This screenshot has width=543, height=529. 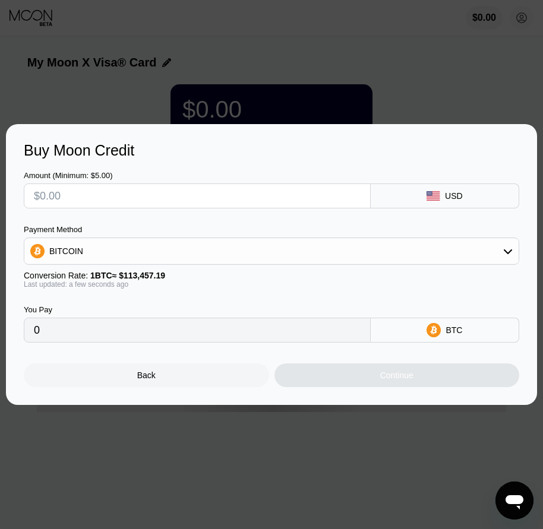 I want to click on div: Conversion Rate:, so click(x=272, y=276).